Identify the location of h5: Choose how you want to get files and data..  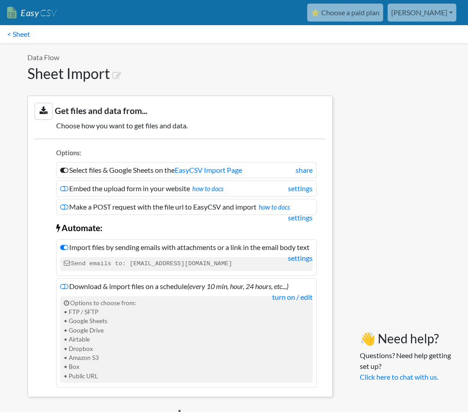
(180, 125).